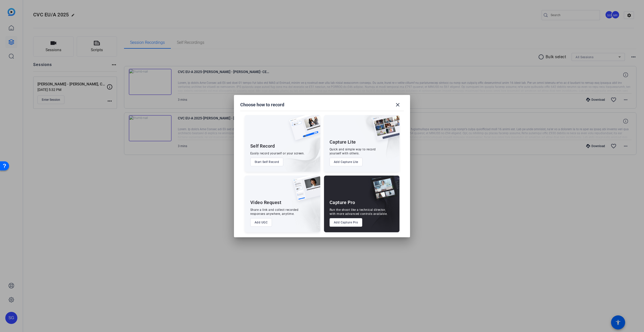  Describe the element at coordinates (353, 152) in the screenshot. I see `div: Quick and simple way to record yourself with others.` at that location.